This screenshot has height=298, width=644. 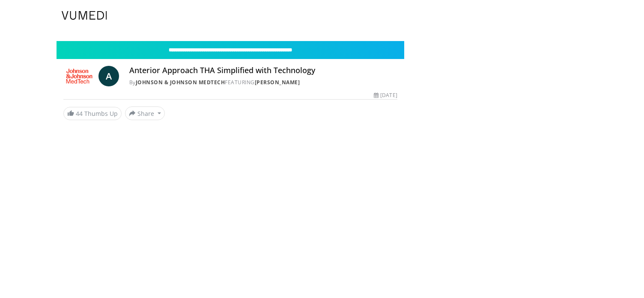 What do you see at coordinates (84, 15) in the screenshot?
I see `img: VuMedi Logo` at bounding box center [84, 15].